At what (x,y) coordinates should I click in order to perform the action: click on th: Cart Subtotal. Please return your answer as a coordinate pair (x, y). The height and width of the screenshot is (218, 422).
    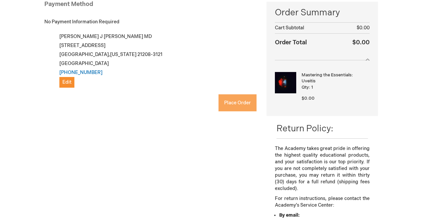
    Looking at the image, I should click on (306, 28).